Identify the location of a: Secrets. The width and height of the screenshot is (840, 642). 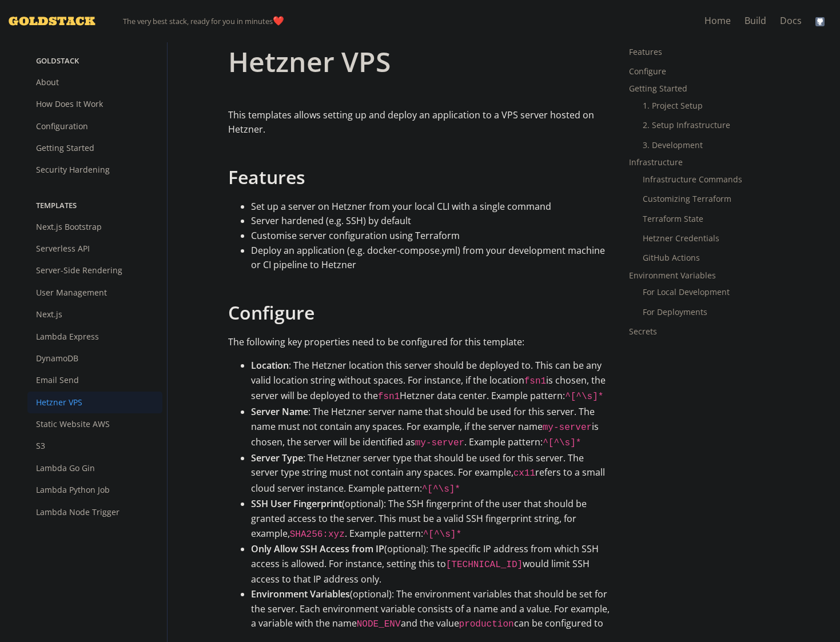
(694, 331).